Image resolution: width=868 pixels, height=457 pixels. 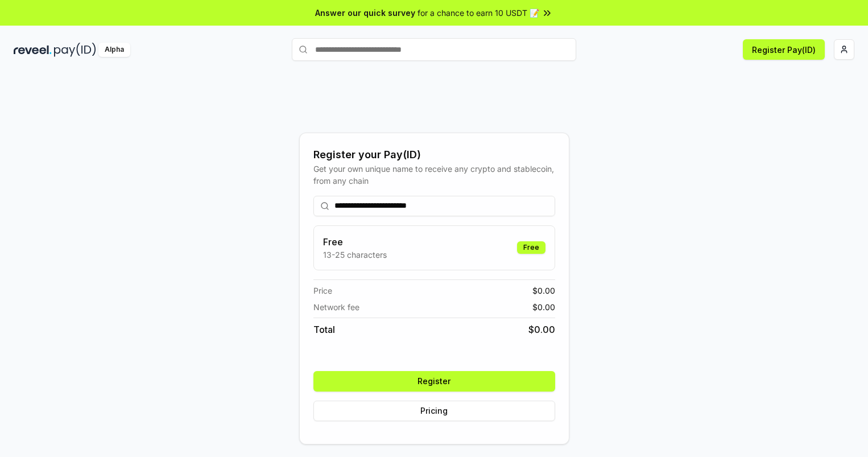 I want to click on div: Get your own unique name to receive any crypto and stablecoin, from any chain, so click(x=434, y=175).